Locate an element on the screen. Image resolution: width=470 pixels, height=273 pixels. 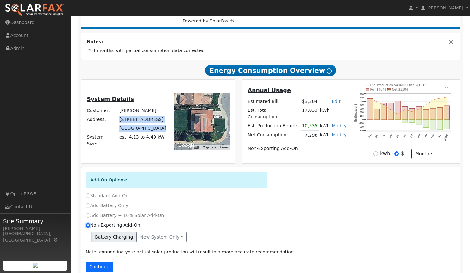
u: System Details is located at coordinates (110, 99).